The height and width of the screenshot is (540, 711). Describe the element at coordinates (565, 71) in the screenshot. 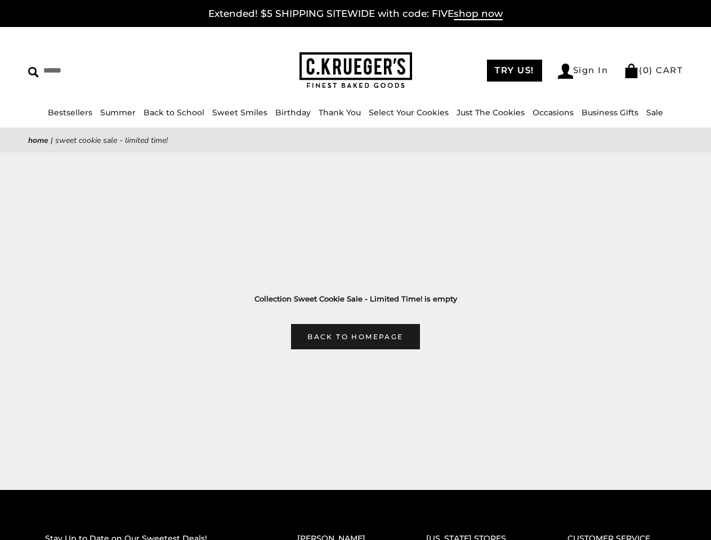

I see `img: Account` at that location.